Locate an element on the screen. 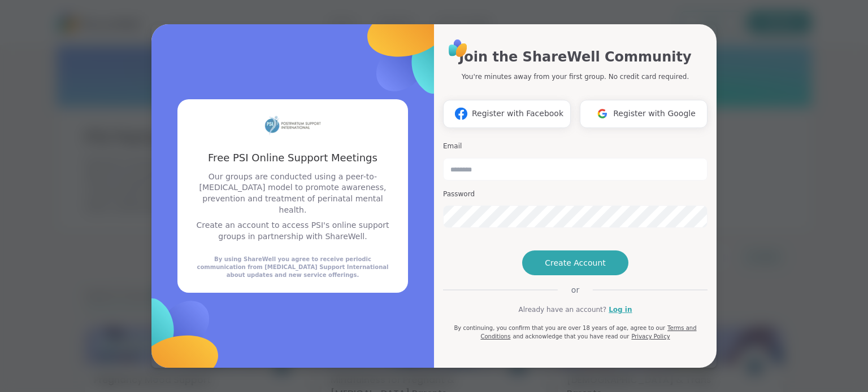 The image size is (868, 392). img: partner logo is located at coordinates (293, 125).